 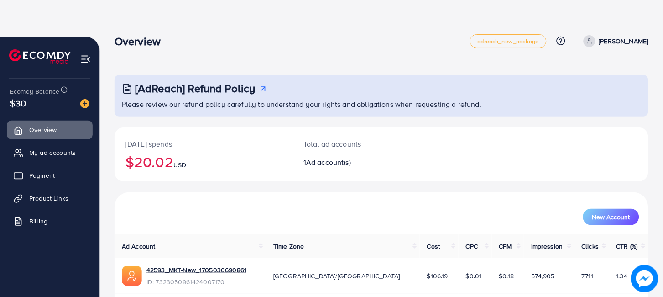 I want to click on a: adreach_new_package, so click(x=509, y=41).